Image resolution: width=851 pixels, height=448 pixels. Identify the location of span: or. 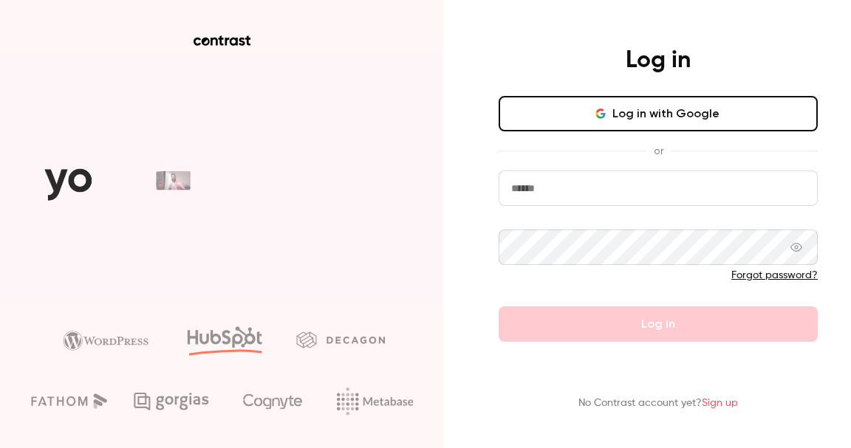
(658, 151).